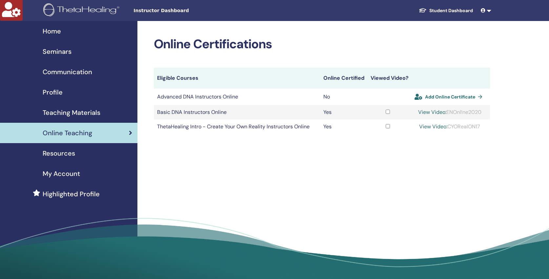 This screenshot has width=549, height=279. Describe the element at coordinates (183, 10) in the screenshot. I see `span: Instructor Dashboard` at that location.